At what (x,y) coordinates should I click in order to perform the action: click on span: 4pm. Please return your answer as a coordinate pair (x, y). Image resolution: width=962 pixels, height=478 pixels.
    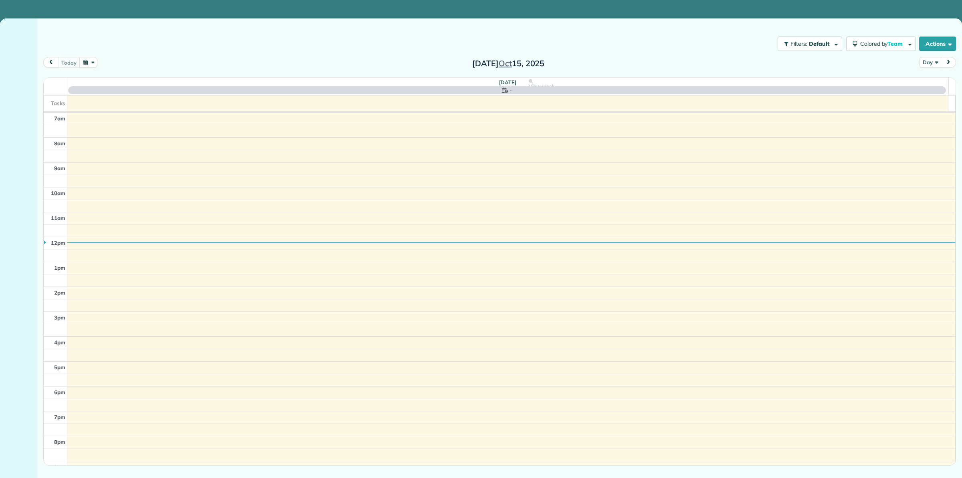
    Looking at the image, I should click on (60, 342).